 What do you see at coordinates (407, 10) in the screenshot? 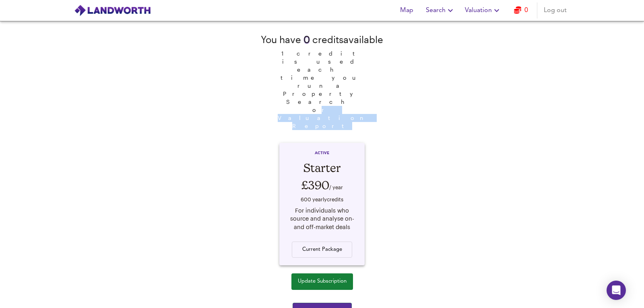
I see `button: Map` at bounding box center [407, 10].